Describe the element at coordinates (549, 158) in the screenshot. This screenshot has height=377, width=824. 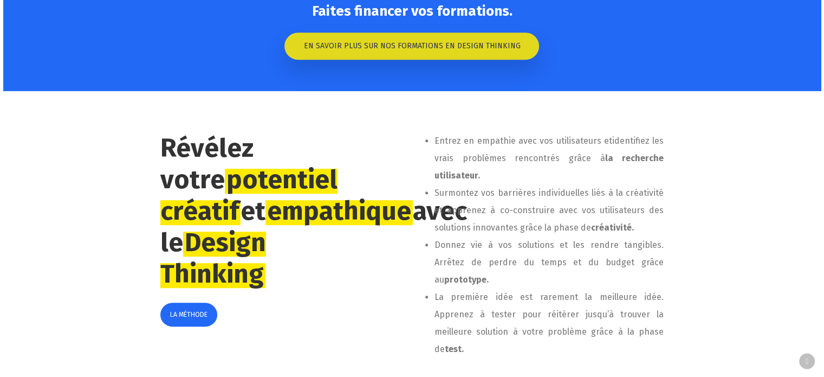
I see `span: identifiez les vrais problèmes rencontrés grâce à` at that location.